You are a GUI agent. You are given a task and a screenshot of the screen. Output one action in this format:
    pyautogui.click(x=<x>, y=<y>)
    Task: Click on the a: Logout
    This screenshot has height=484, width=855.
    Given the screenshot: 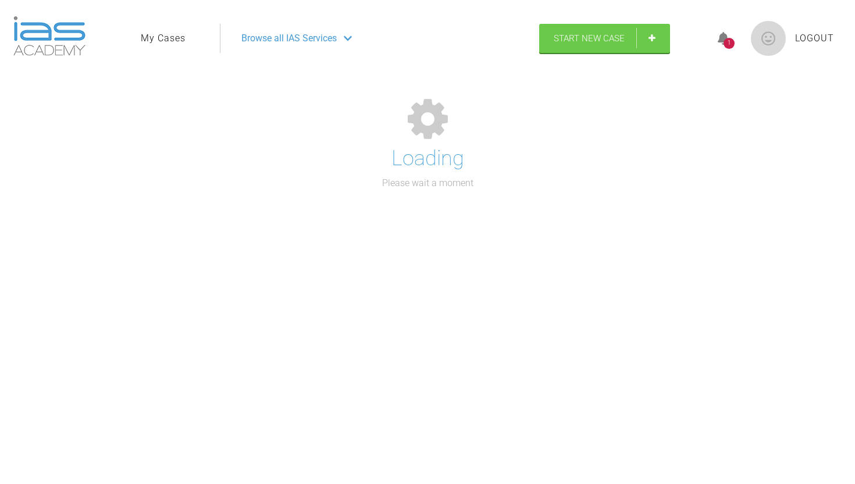 What is the action you would take?
    pyautogui.click(x=814, y=38)
    